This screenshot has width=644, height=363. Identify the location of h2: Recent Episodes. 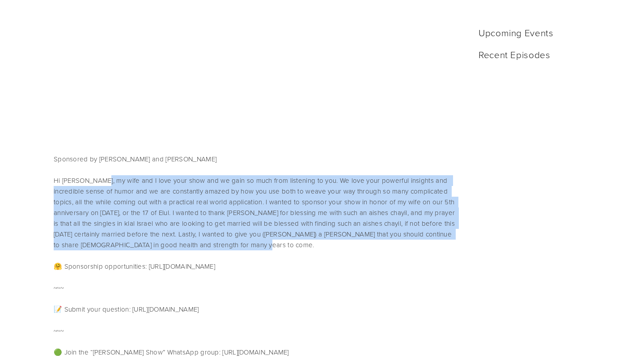
(534, 54).